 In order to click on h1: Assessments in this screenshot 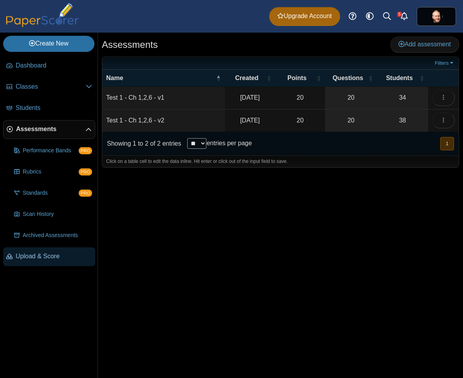, I will do `click(130, 45)`.